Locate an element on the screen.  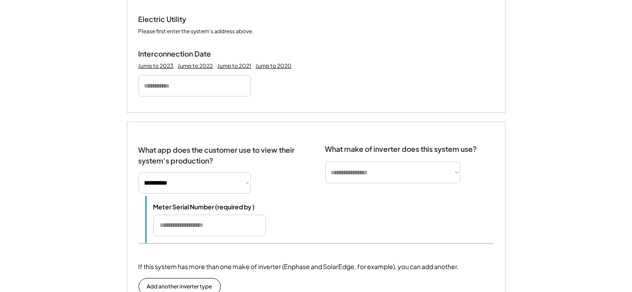
div: Jump to 2023 is located at coordinates (156, 66).